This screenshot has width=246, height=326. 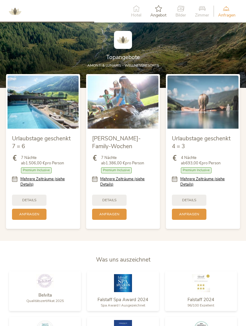 What do you see at coordinates (123, 65) in the screenshot?
I see `span: AMONTI & LUNARIS – Wellnessresorts` at bounding box center [123, 65].